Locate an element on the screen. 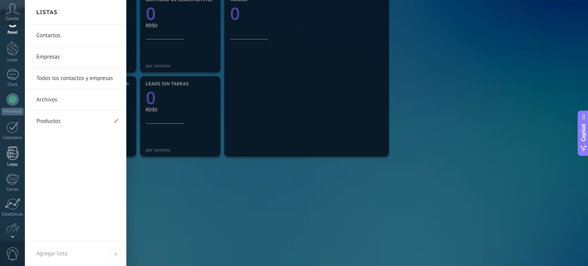  span: Copilot is located at coordinates (583, 132).